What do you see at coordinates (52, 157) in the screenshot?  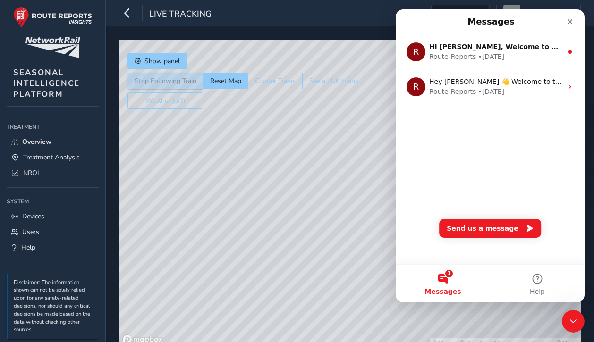 I see `a: Treatment Analysis` at bounding box center [52, 157].